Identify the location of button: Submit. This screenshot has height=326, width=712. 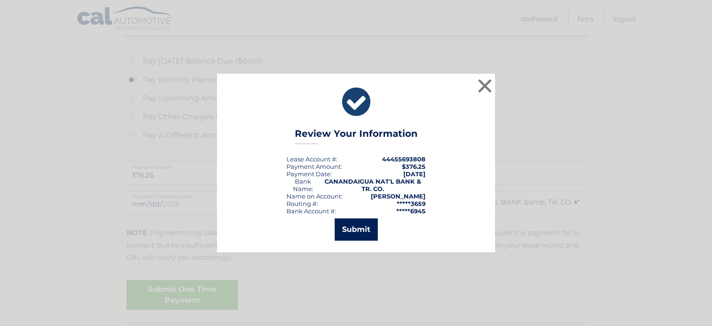
(356, 229).